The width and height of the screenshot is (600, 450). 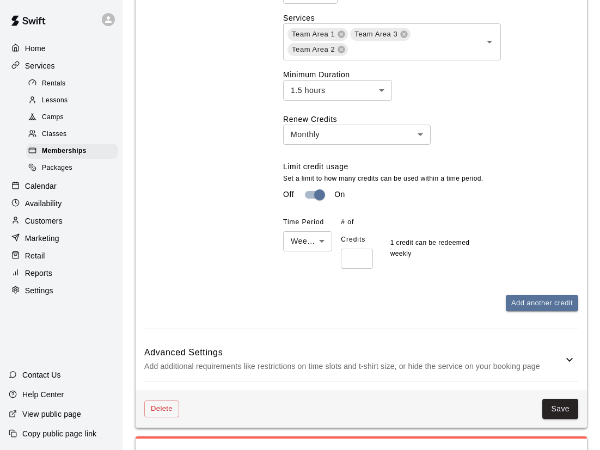 I want to click on a: Memberships, so click(x=74, y=151).